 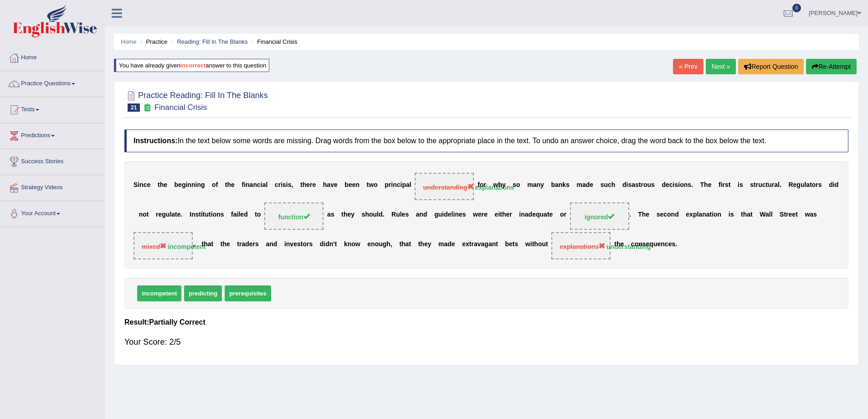 What do you see at coordinates (448, 187) in the screenshot?
I see `span: understanding` at bounding box center [448, 187].